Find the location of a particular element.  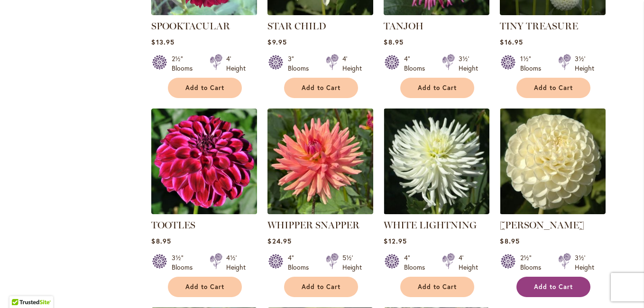

a: WHITE NETTIE is located at coordinates (552, 211).